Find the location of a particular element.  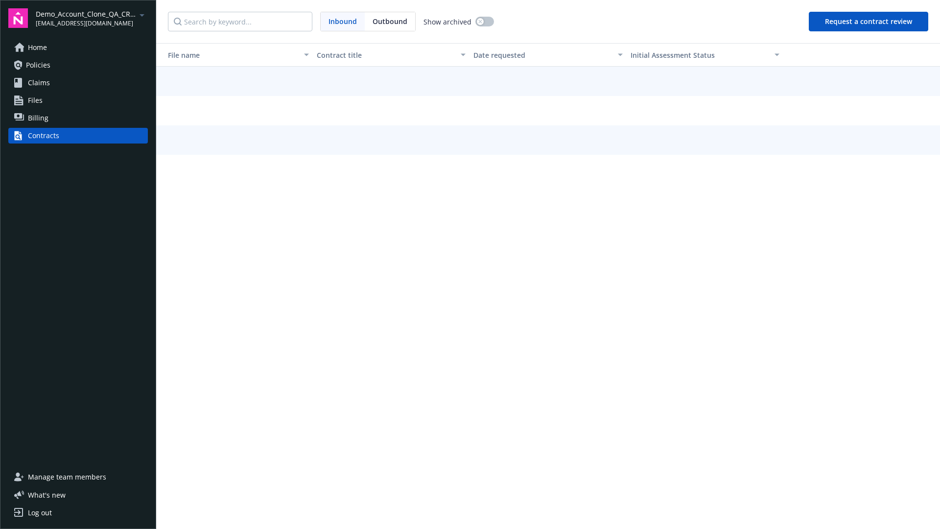

span: Initial Assessment Status is located at coordinates (673, 55).